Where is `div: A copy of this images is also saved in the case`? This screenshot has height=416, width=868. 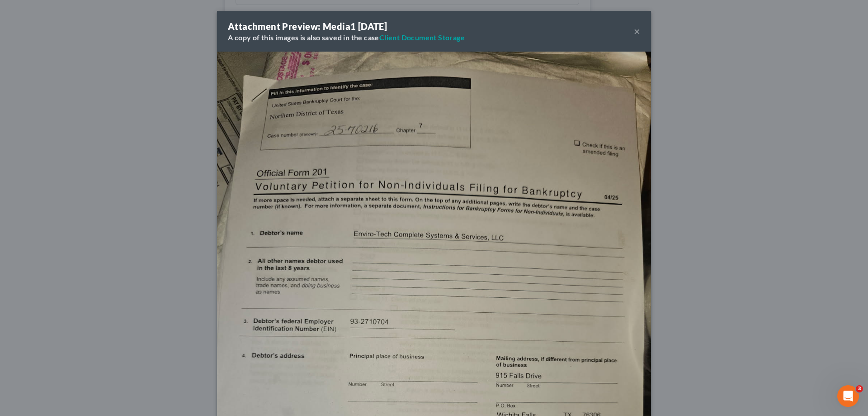
div: A copy of this images is also saved in the case is located at coordinates (347, 37).